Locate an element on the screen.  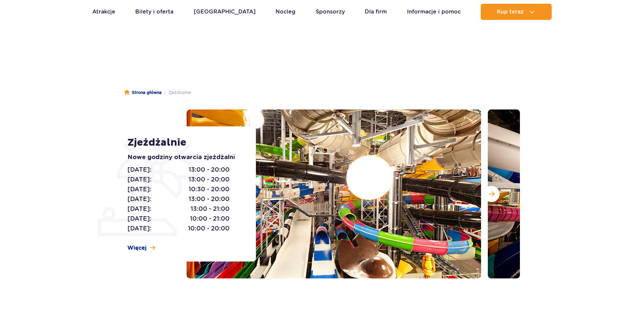
a: Dla firm is located at coordinates (376, 12).